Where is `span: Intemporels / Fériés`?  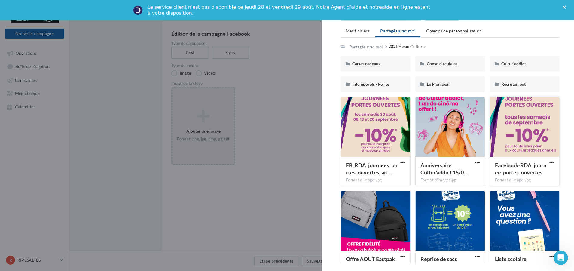
span: Intemporels / Fériés is located at coordinates (371, 84).